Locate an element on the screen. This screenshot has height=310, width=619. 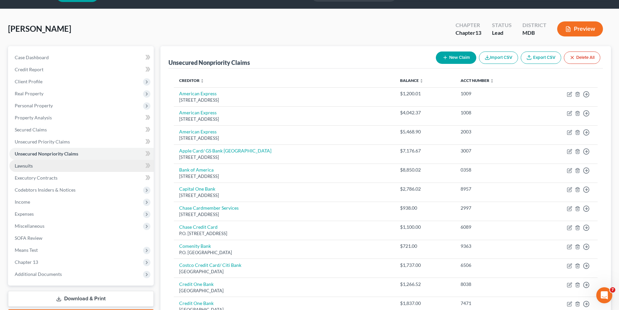
a: Acct Number unfold_more is located at coordinates (478, 80).